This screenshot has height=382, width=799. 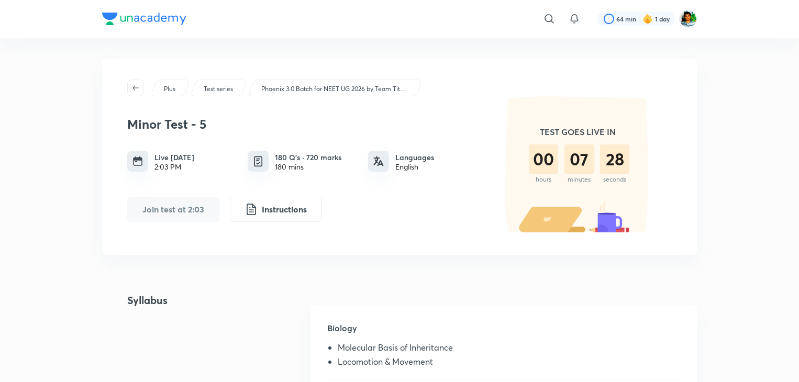 What do you see at coordinates (138, 161) in the screenshot?
I see `img: timing` at bounding box center [138, 161].